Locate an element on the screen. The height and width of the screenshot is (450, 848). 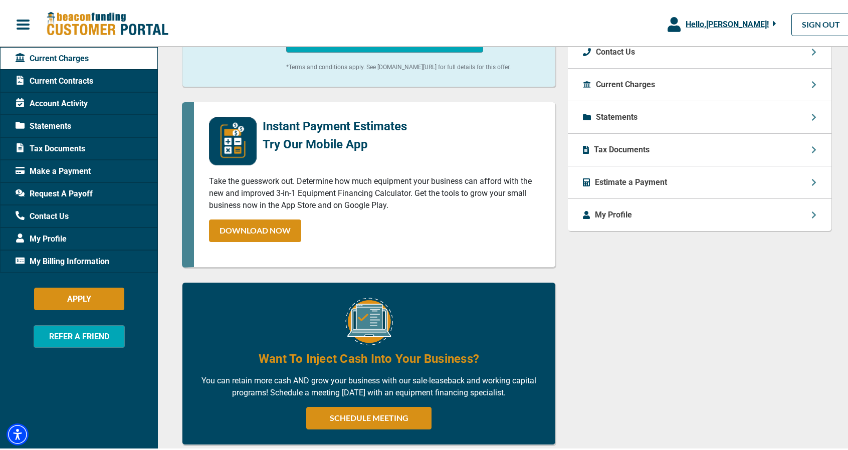
button: APPLY is located at coordinates (79, 297).